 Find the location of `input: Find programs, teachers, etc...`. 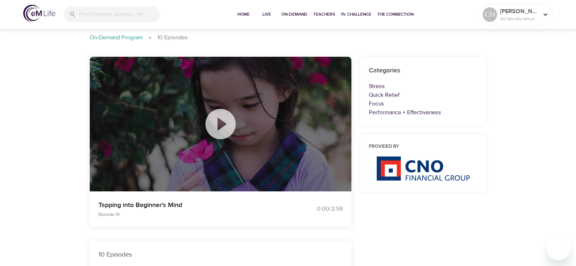

input: Find programs, teachers, etc... is located at coordinates (120, 14).